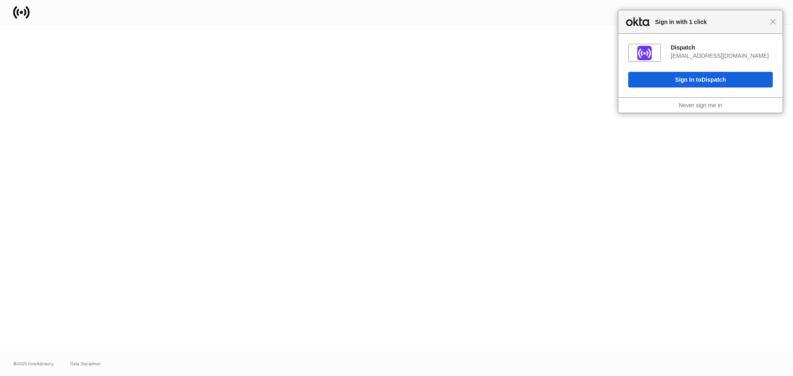  I want to click on span: Dispatch, so click(713, 80).